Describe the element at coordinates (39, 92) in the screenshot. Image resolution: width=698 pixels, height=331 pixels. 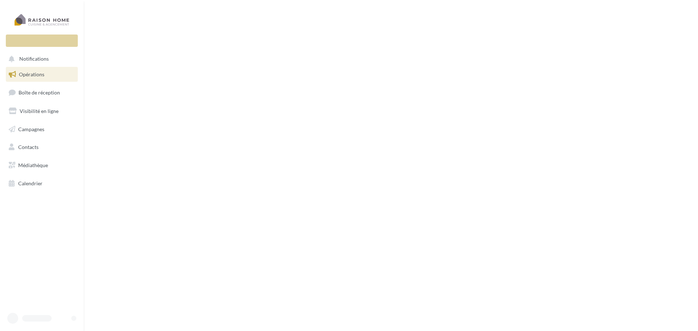
I see `span: Boîte de réception` at that location.